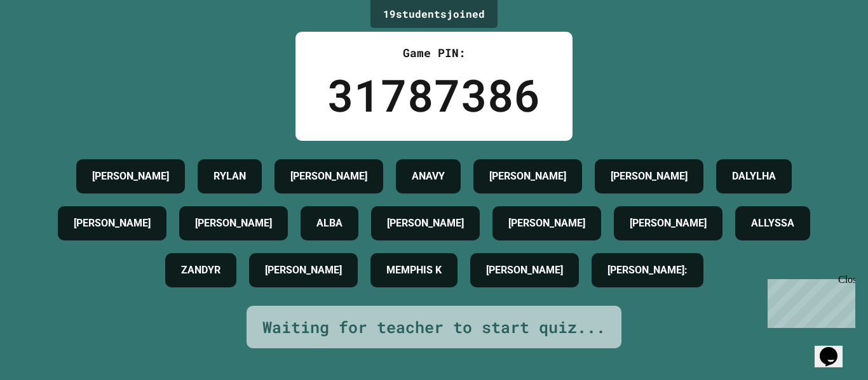 Image resolution: width=868 pixels, height=380 pixels. What do you see at coordinates (434, 327) in the screenshot?
I see `div: Waiting for teacher to start quiz...` at bounding box center [434, 327].